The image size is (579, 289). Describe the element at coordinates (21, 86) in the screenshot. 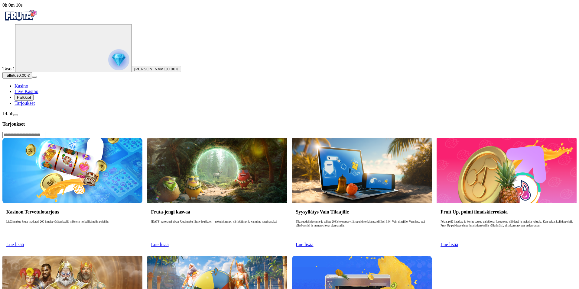

I see `a: Kasino` at that location.